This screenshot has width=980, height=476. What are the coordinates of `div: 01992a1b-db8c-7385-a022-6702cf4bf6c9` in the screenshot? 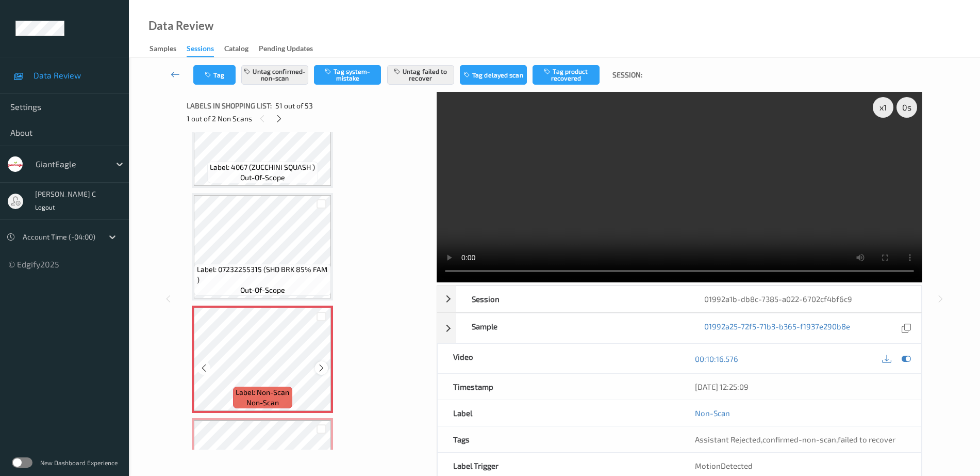 It's located at (805, 299).